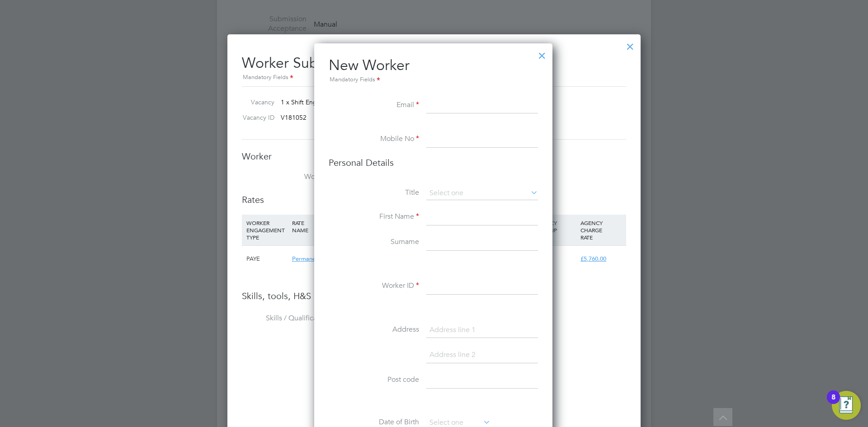 The image size is (868, 427). What do you see at coordinates (433, 163) in the screenshot?
I see `h3: Personal Details` at bounding box center [433, 163].